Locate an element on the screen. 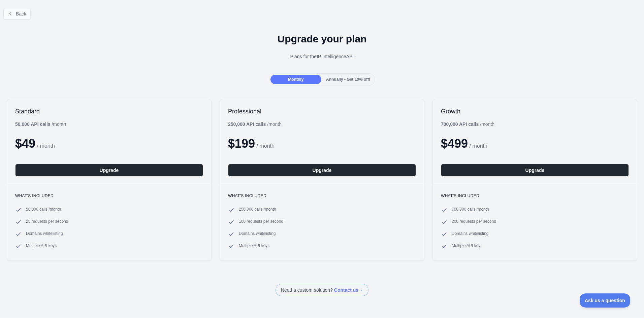 Image resolution: width=644 pixels, height=321 pixels. h2: Professional is located at coordinates (322, 111).